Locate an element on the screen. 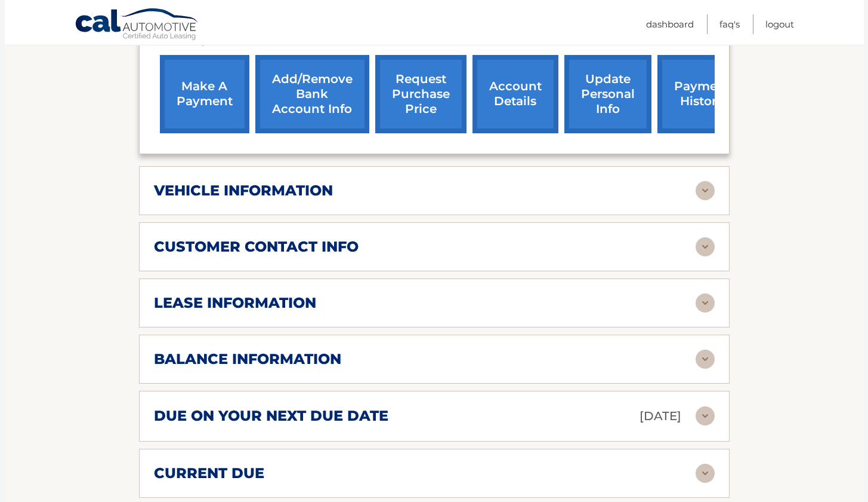 The image size is (868, 502). a: request purchase price is located at coordinates (420, 94).